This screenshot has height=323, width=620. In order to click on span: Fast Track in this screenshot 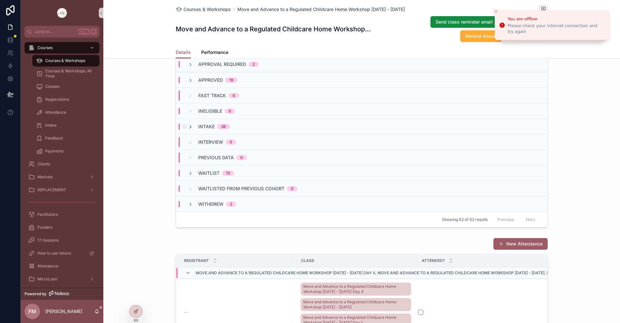, I will do `click(212, 96)`.